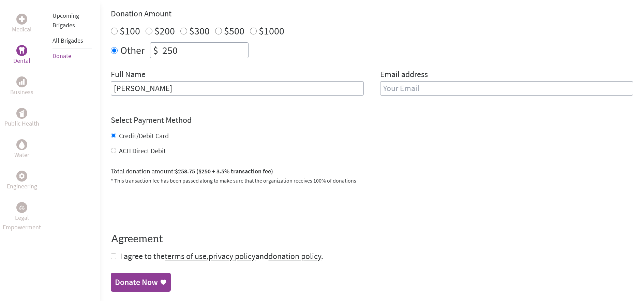  I want to click on div: Donate Now, so click(136, 282).